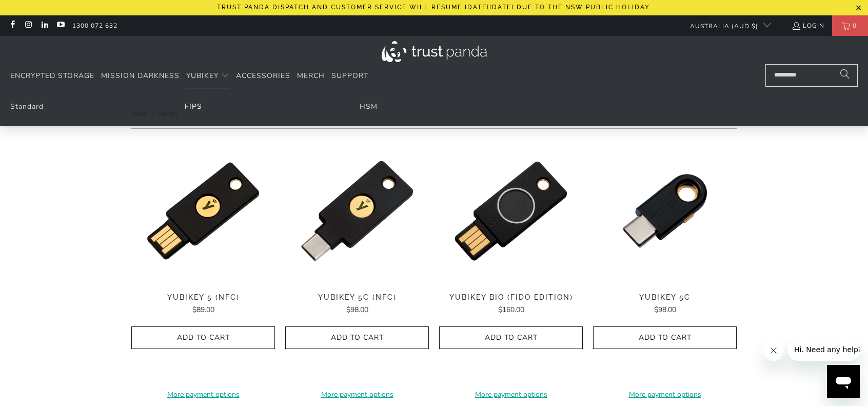 The image size is (868, 406). I want to click on a: Trust Panda Australia on Instagram, so click(28, 26).